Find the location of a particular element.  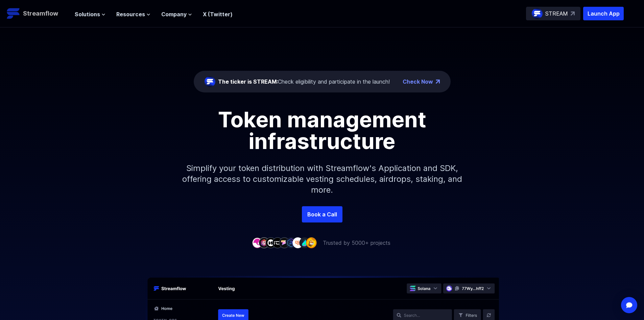

span: Solutions is located at coordinates (87, 14).